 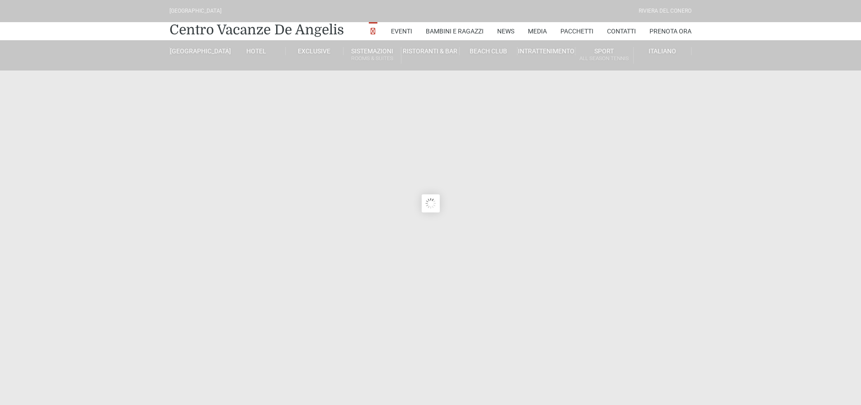 I want to click on a: Prenota Ora, so click(x=671, y=31).